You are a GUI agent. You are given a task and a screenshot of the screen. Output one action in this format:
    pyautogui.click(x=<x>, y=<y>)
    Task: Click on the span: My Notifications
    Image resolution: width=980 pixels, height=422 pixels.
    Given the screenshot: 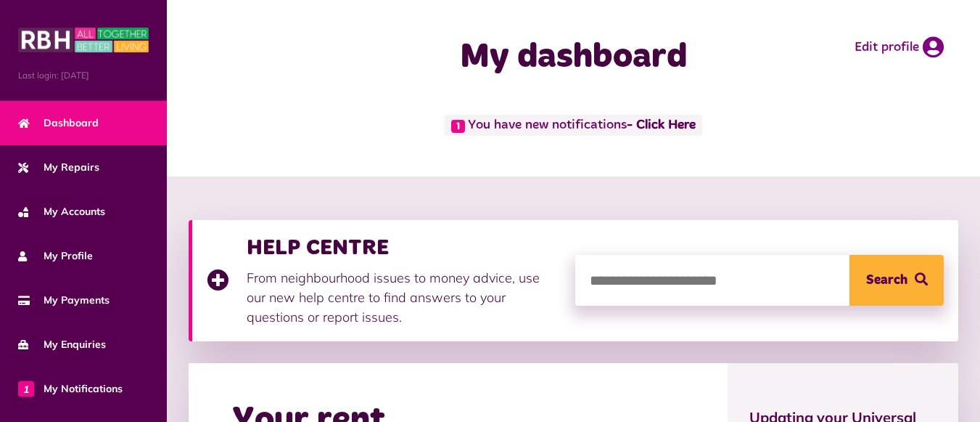 What is the action you would take?
    pyautogui.click(x=70, y=388)
    